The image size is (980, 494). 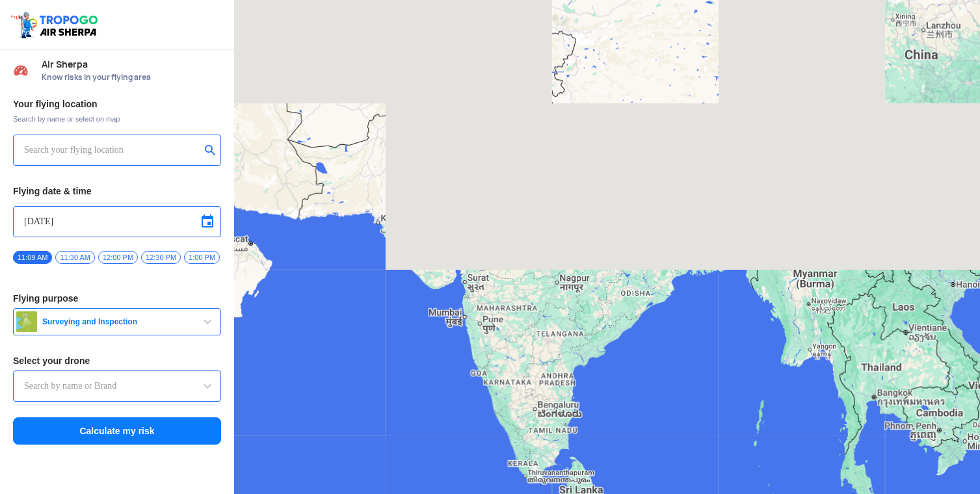 What do you see at coordinates (118, 322) in the screenshot?
I see `span: Surveying and Inspection` at bounding box center [118, 322].